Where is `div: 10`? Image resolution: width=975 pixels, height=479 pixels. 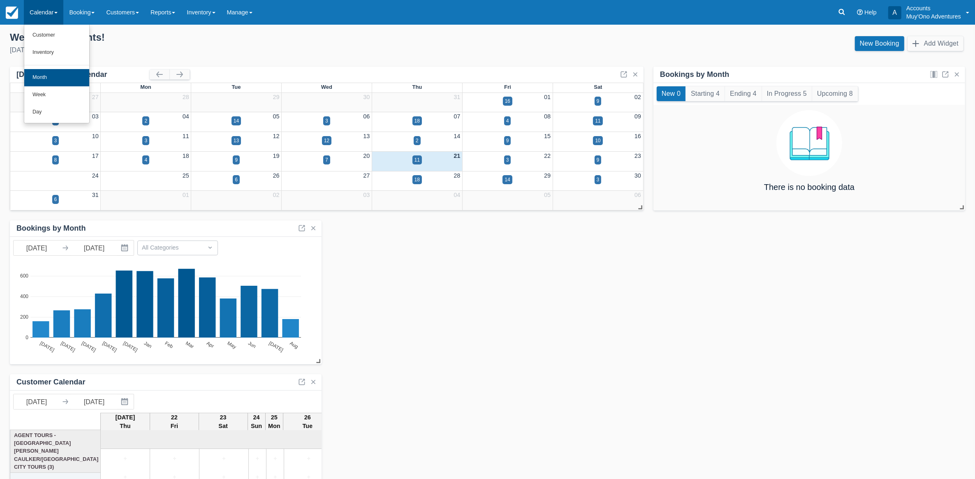
div: 10 is located at coordinates (597, 141).